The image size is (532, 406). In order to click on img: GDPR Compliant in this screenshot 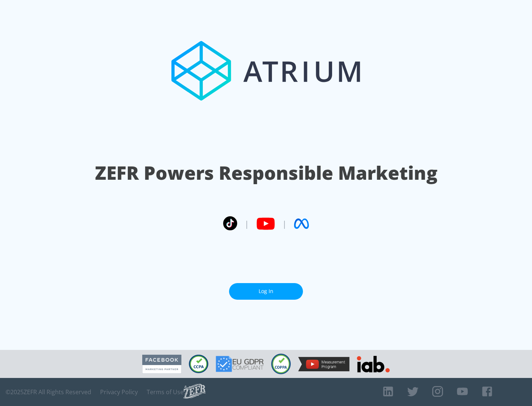, I will do `click(240, 364)`.